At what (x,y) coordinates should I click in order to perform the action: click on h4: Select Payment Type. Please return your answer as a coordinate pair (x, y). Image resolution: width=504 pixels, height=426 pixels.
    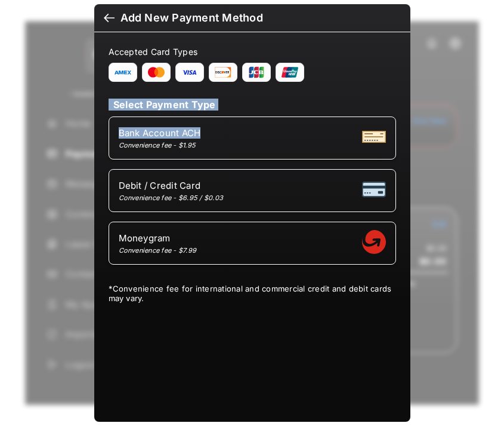
    Looking at the image, I should click on (252, 104).